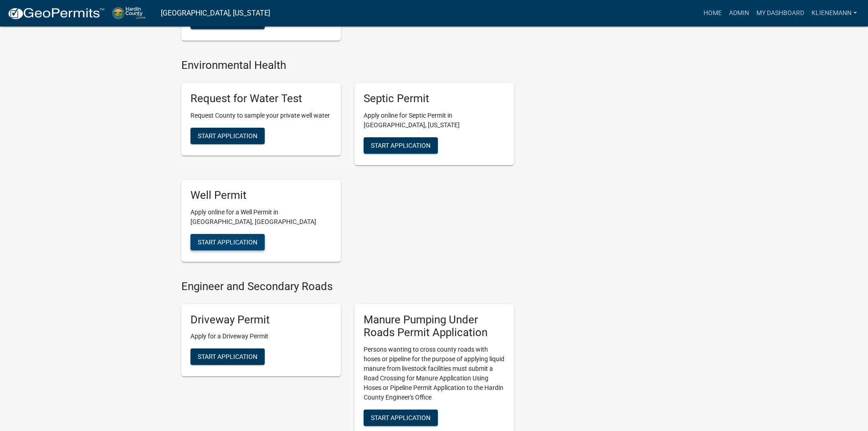 This screenshot has height=431, width=868. What do you see at coordinates (348, 286) in the screenshot?
I see `h4: Engineer and Secondary Roads` at bounding box center [348, 286].